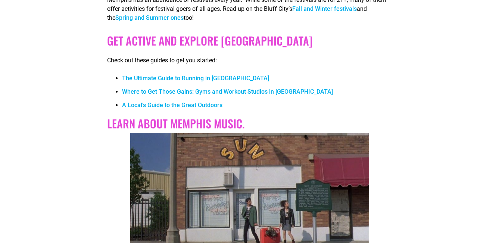 This screenshot has width=499, height=243. What do you see at coordinates (324, 9) in the screenshot?
I see `a: Fall and Winter festivals` at bounding box center [324, 9].